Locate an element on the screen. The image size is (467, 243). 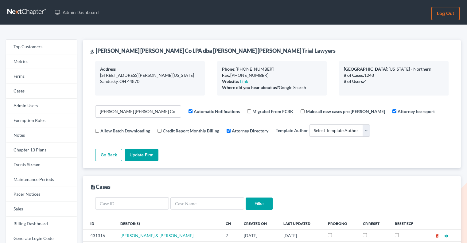
input: Filter is located at coordinates (259, 204).